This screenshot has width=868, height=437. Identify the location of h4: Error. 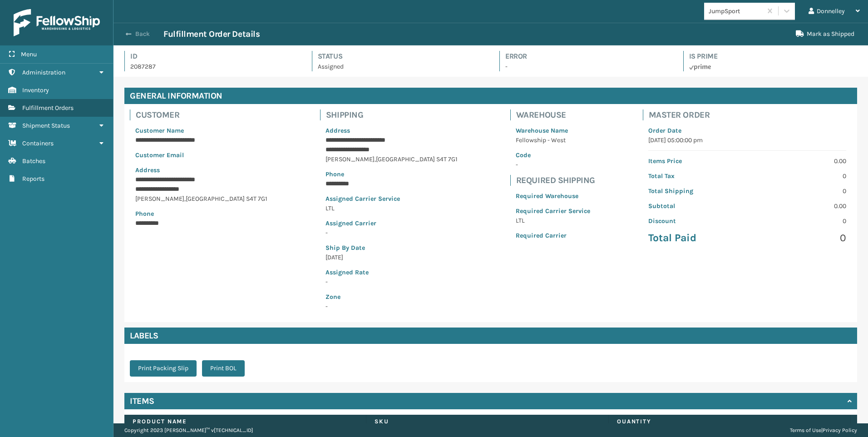
(586, 56).